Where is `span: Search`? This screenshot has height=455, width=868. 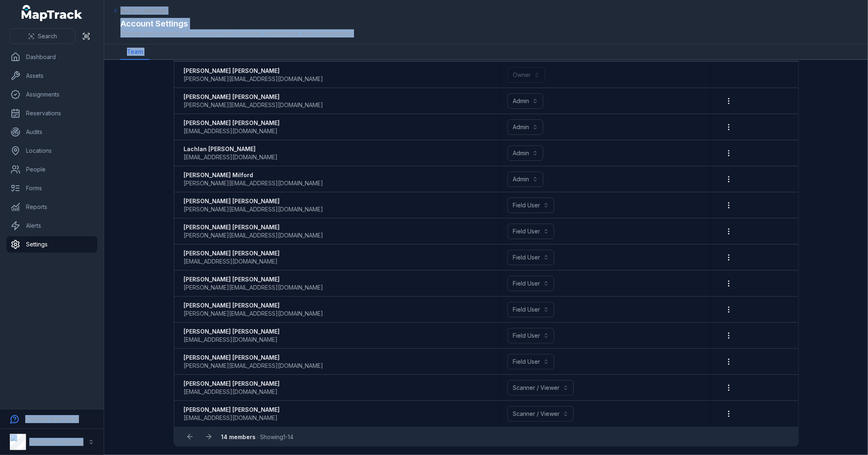 span: Search is located at coordinates (47, 36).